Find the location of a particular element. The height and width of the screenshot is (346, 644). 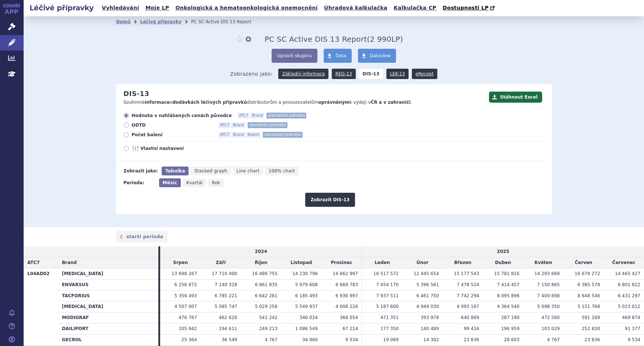

span: 12 445 654 is located at coordinates (426, 274).